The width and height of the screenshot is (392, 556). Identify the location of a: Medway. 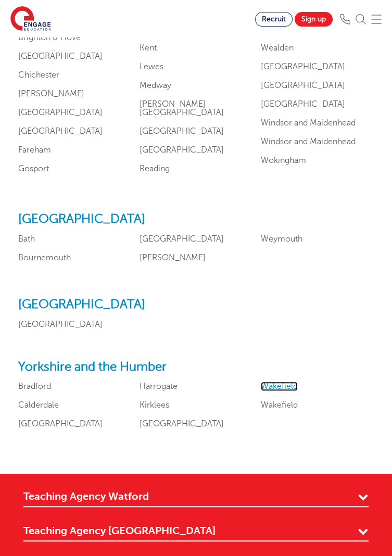
(155, 85).